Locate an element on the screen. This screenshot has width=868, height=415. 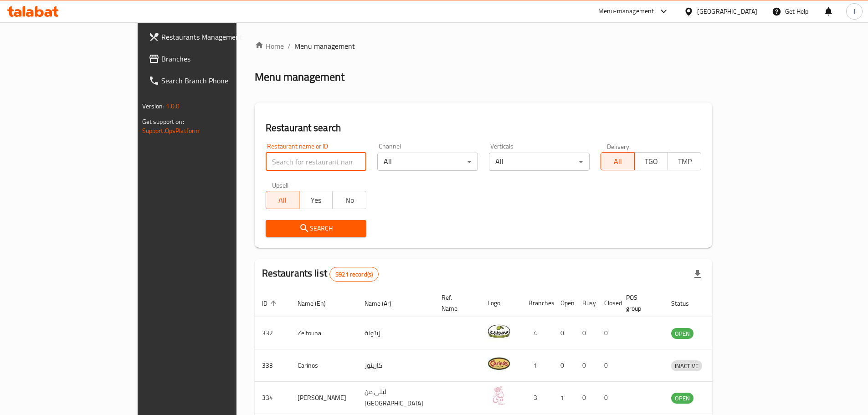
label: Upsell is located at coordinates (280, 185).